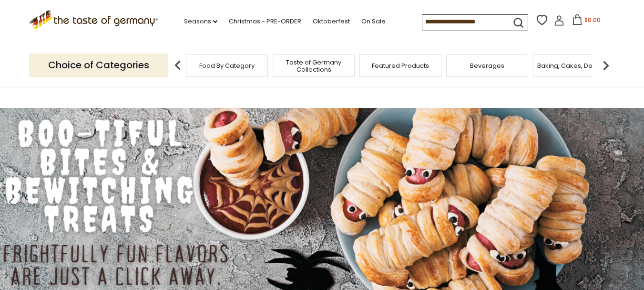  What do you see at coordinates (201, 22) in the screenshot?
I see `a: Seasons` at bounding box center [201, 22].